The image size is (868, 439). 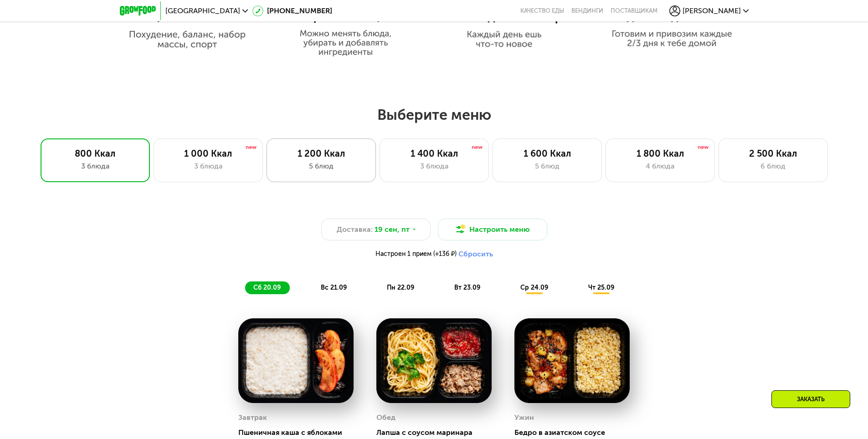 What do you see at coordinates (416, 254) in the screenshot?
I see `span: Настроен 1 прием (+136 ₽)` at bounding box center [416, 254].